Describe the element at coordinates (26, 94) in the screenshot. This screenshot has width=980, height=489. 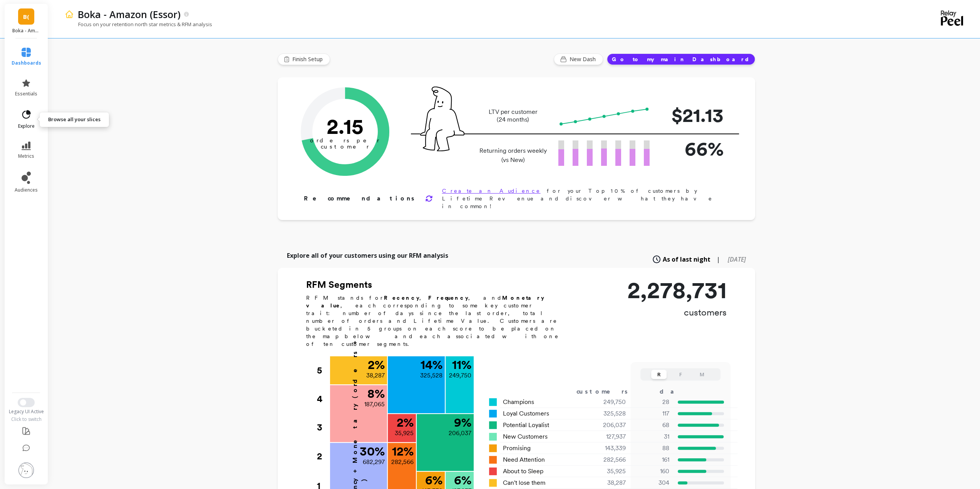
I see `span: essentials` at that location.